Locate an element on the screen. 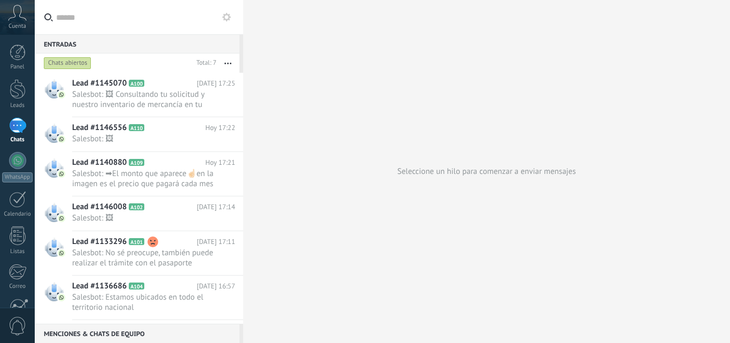 Image resolution: width=730 pixels, height=343 pixels. div: Correo is located at coordinates (18, 286).